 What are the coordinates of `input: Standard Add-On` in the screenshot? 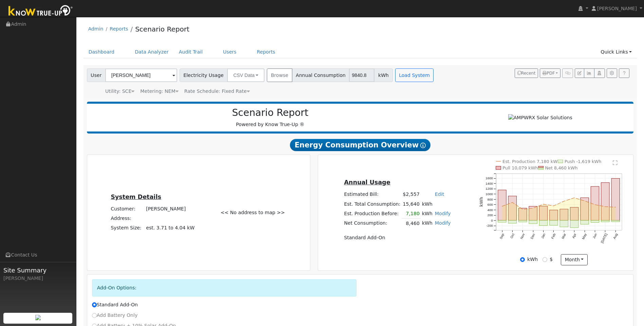 It's located at (94, 305).